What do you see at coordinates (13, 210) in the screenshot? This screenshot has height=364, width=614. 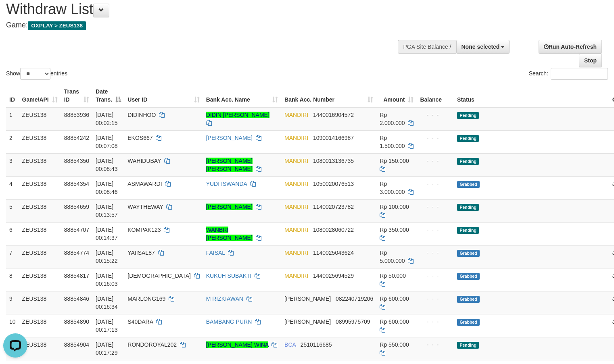 I see `td: 5` at bounding box center [13, 210].